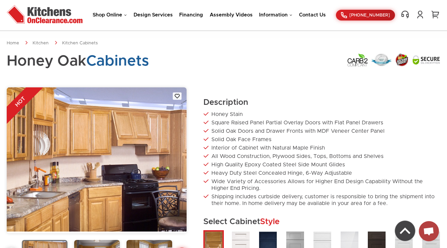 The height and width of the screenshot is (248, 447). Describe the element at coordinates (78, 61) in the screenshot. I see `h1: Honey Oak` at that location.